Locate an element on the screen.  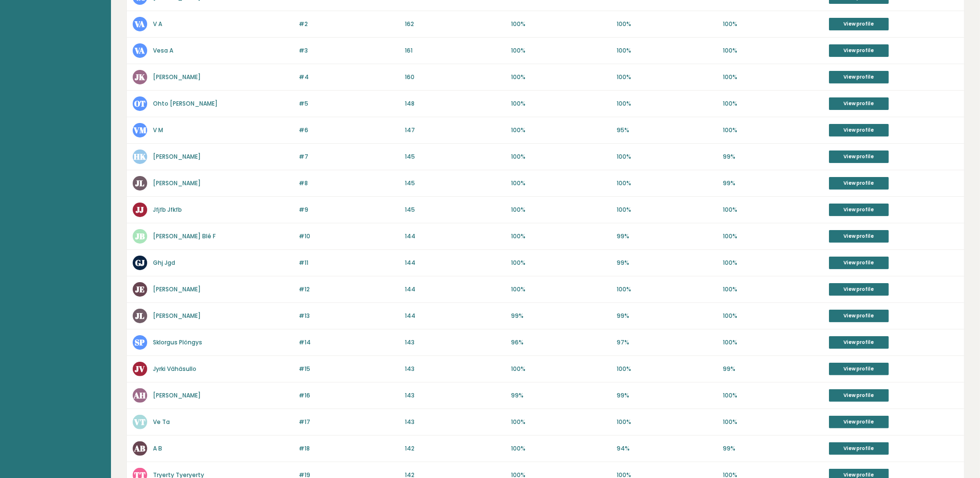
text: VM is located at coordinates (140, 130).